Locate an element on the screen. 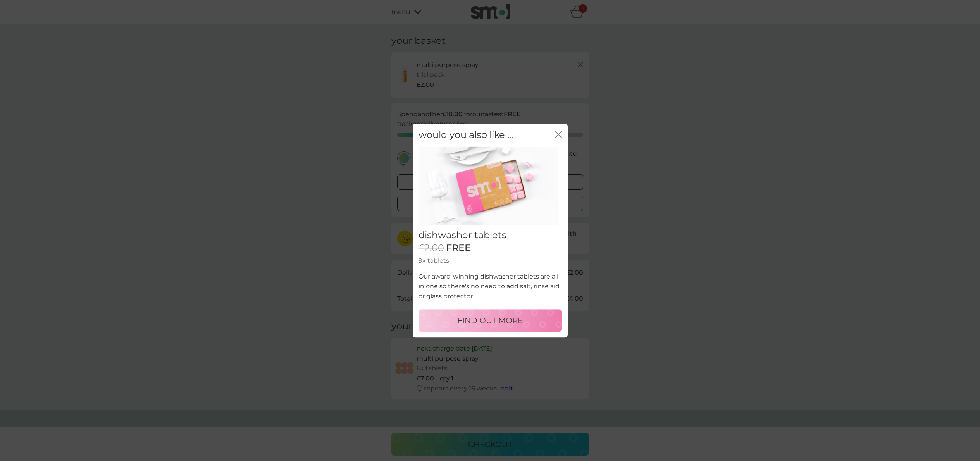 Image resolution: width=980 pixels, height=461 pixels. p: FIND OUT MORE is located at coordinates (490, 320).